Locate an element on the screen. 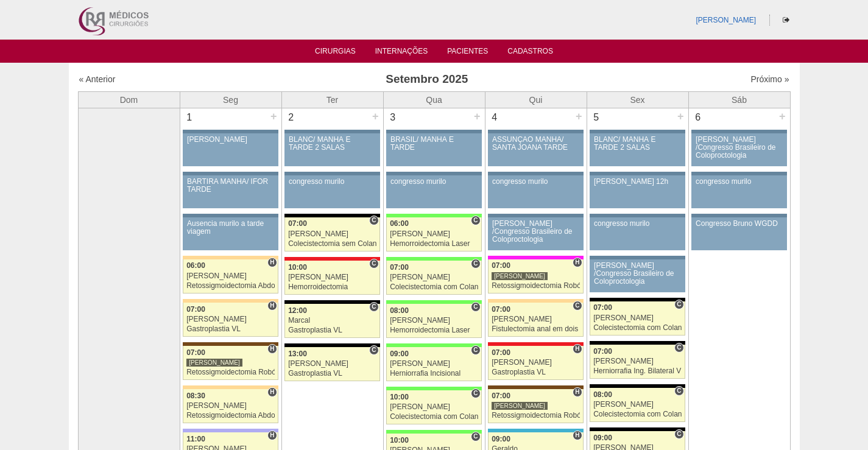 The image size is (868, 450). div: Colecistectomia sem Colangiografia VL is located at coordinates (332, 244).